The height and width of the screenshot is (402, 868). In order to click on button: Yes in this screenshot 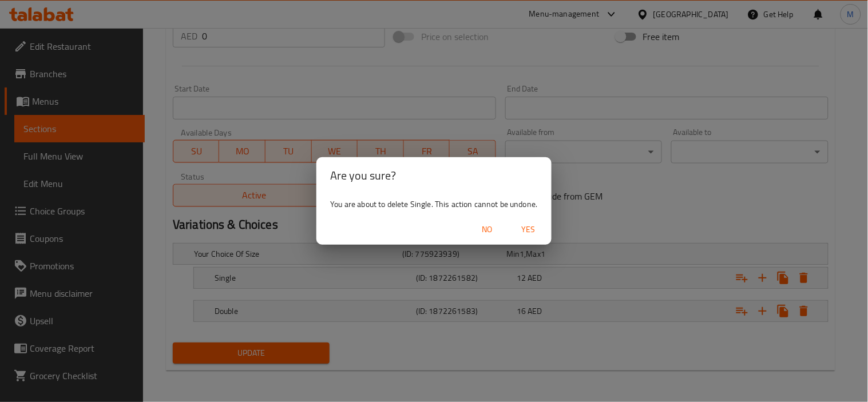, I will do `click(528, 230)`.